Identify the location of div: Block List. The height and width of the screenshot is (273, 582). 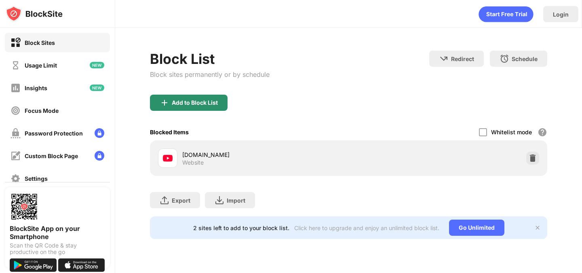
(210, 59).